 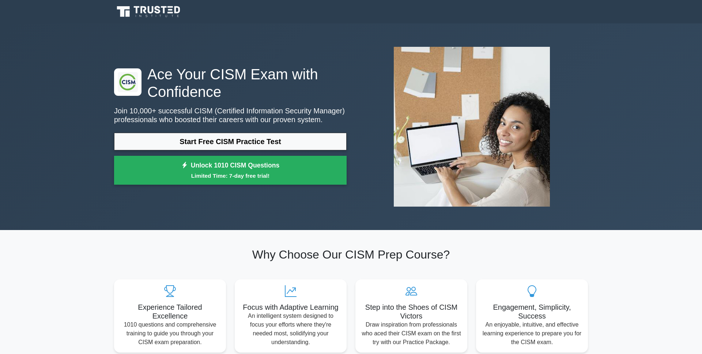 I want to click on a: Start Free CISM Practice Test, so click(x=231, y=142).